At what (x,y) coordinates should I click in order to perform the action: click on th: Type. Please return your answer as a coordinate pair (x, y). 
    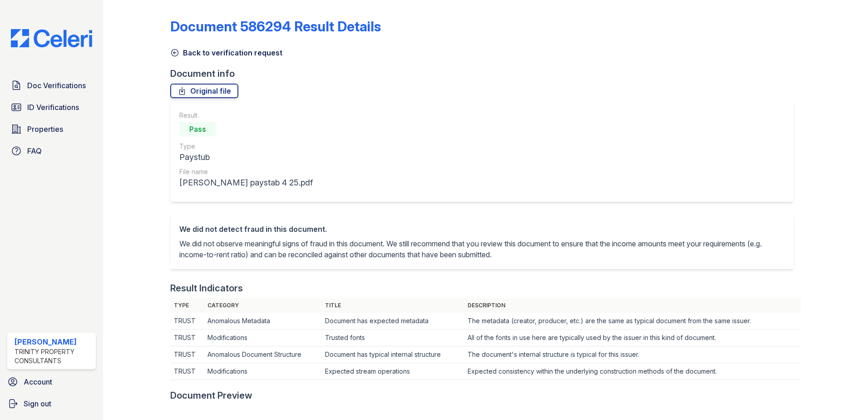
    Looking at the image, I should click on (187, 306).